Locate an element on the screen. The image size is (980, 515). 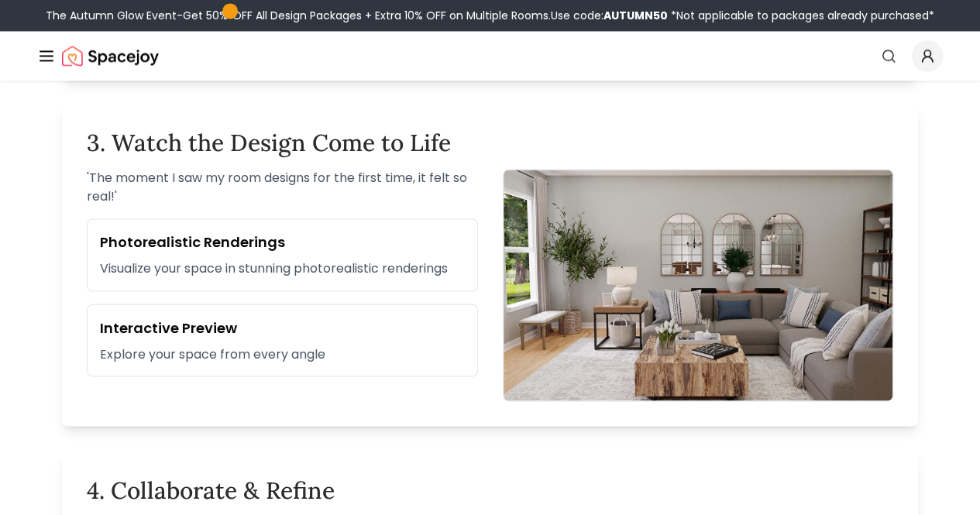
h2: 4. Collaborate & Refine is located at coordinates (490, 489).